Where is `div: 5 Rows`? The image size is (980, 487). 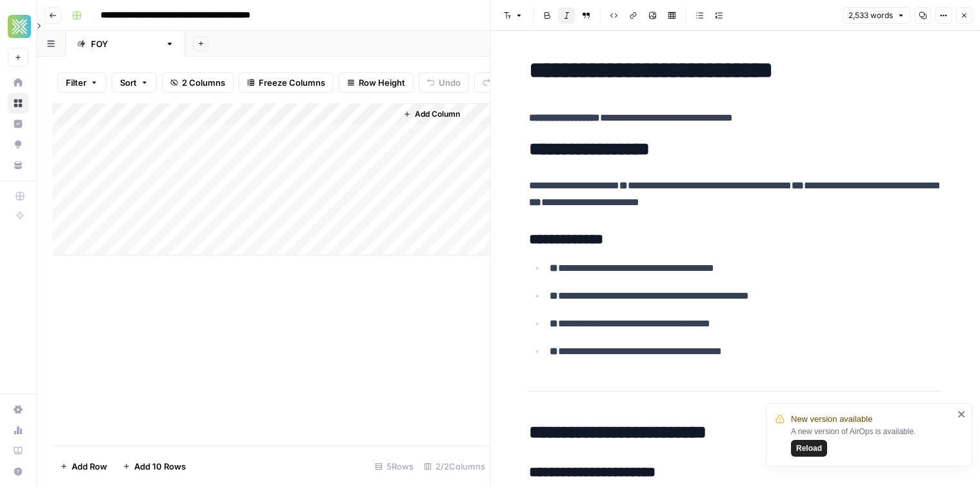 div: 5 Rows is located at coordinates (394, 467).